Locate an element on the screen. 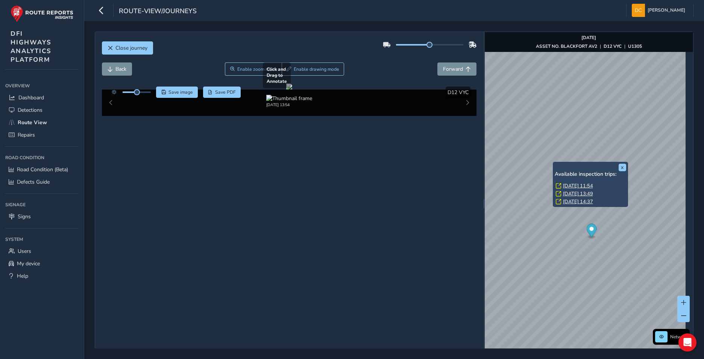 This screenshot has width=704, height=359. a: Detections is located at coordinates (42, 110).